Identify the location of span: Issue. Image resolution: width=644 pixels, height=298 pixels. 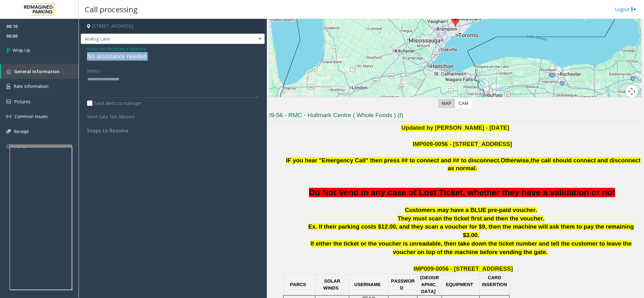
(92, 49).